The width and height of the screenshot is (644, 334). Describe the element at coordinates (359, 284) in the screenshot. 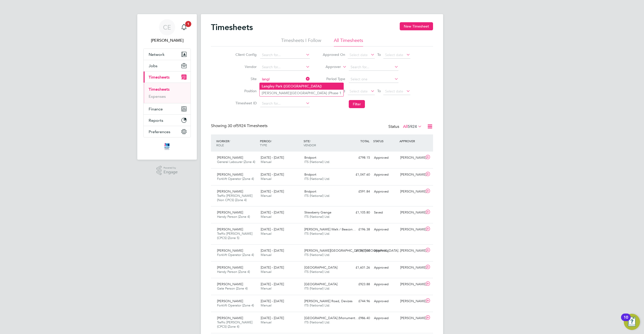

I see `div: £923.88` at that location.